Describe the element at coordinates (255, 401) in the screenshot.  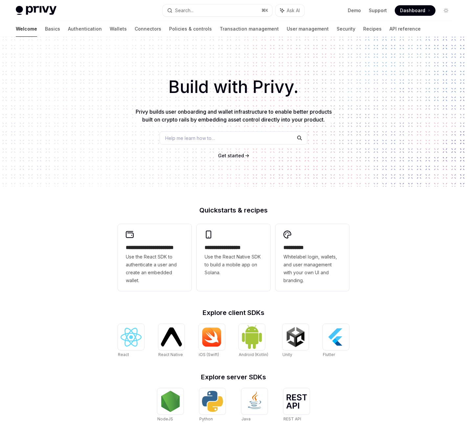
I see `img: Java` at that location.